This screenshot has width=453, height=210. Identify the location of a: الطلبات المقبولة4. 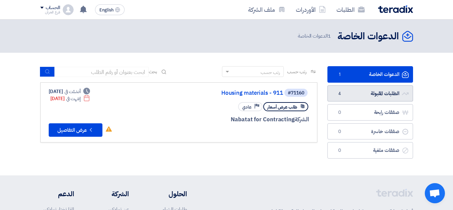
(370, 93).